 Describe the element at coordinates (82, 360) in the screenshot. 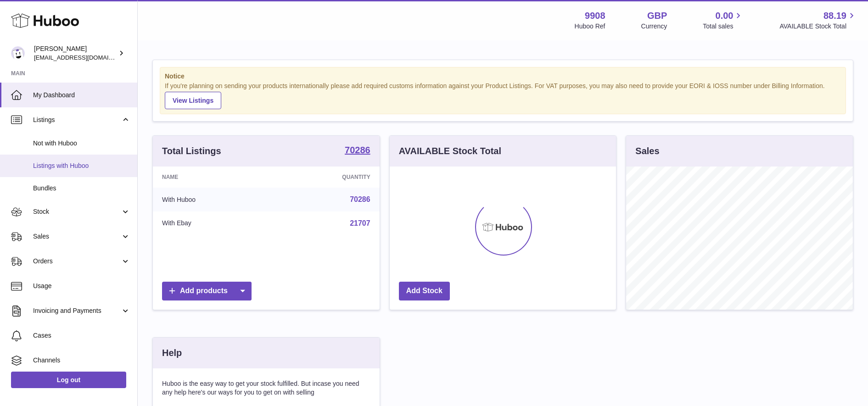

I see `span: Channels` at that location.